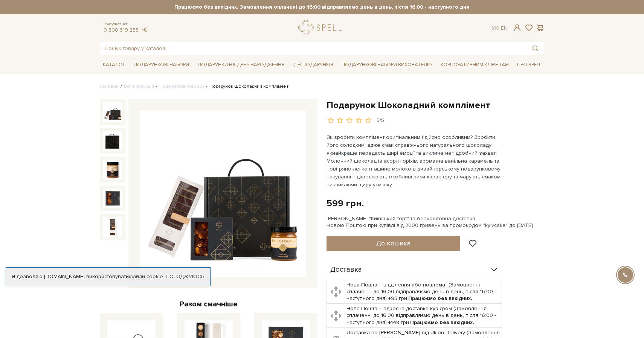 The width and height of the screenshot is (644, 338). I want to click on input: Пошук товару у каталозі, so click(313, 48).